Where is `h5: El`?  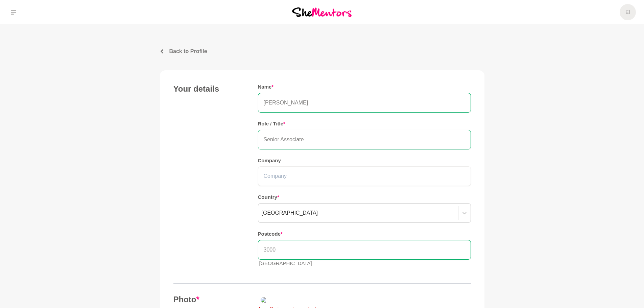 h5: El is located at coordinates (628, 12).